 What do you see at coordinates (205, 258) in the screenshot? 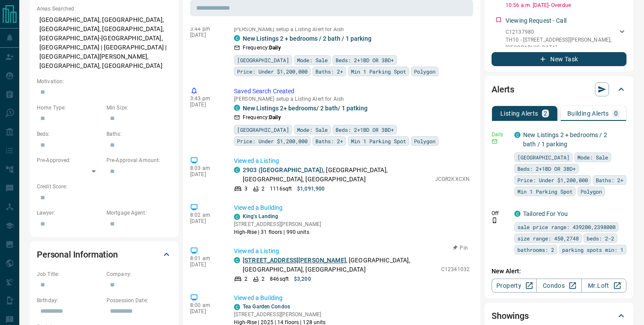
I see `p: 8:01 am` at bounding box center [205, 258].